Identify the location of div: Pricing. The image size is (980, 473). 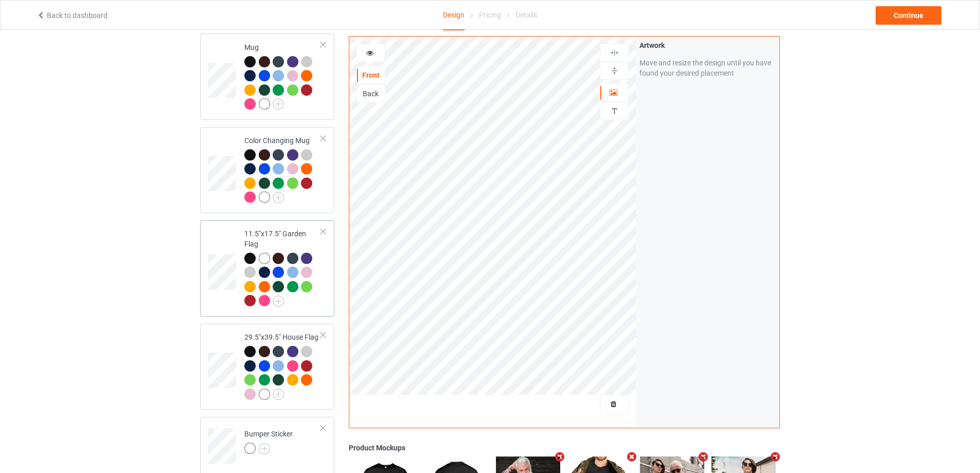
(490, 15).